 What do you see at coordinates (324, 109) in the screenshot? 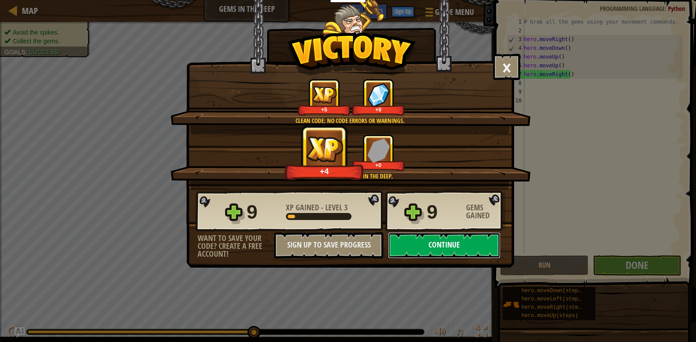
I see `div: +5` at bounding box center [324, 109].